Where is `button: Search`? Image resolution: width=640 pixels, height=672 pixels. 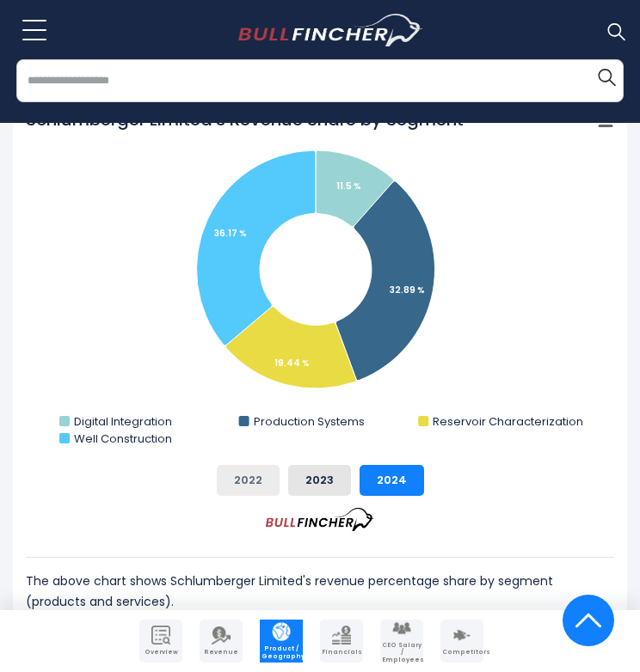 button: Search is located at coordinates (606, 77).